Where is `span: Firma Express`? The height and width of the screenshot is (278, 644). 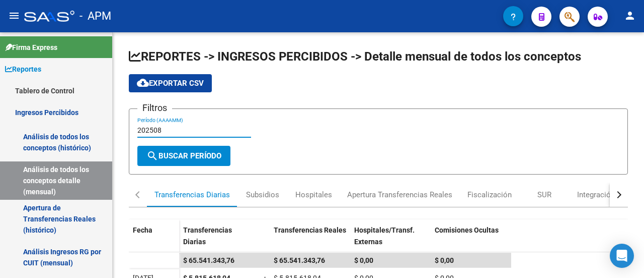 span: Firma Express is located at coordinates (31, 47).